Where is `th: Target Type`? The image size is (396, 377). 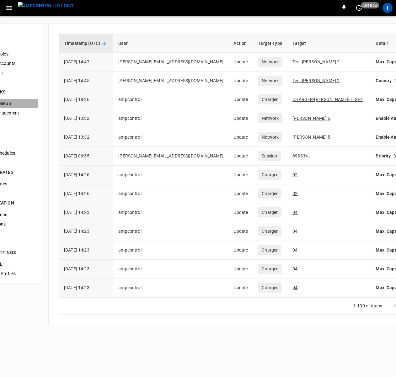 th: Target Type is located at coordinates (270, 43).